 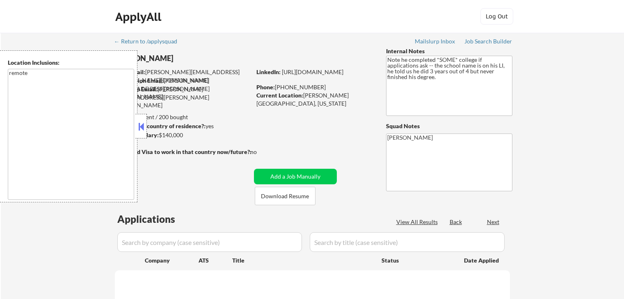 What do you see at coordinates (482, 261) in the screenshot?
I see `div: Date Applied` at bounding box center [482, 261].